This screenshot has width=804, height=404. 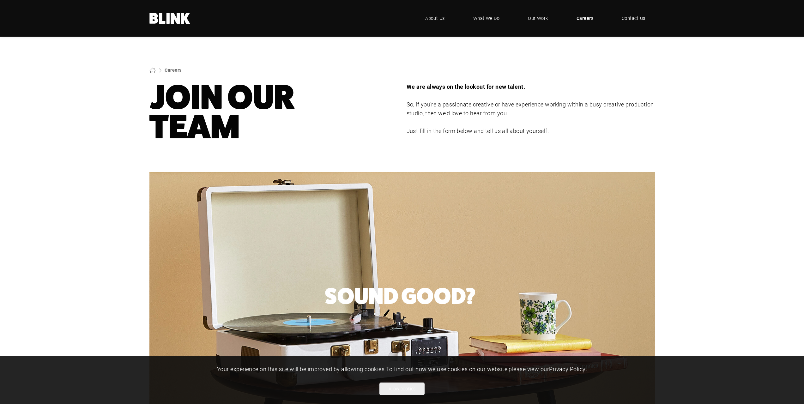 I want to click on span: Our Work, so click(x=538, y=18).